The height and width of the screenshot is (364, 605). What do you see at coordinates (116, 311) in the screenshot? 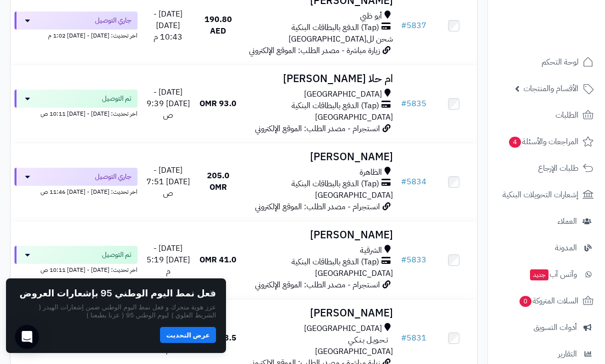
I see `p: عزز هوية متجرك و فعل نمط اليوم الوطني ضمن إشعارات الهيدر ( الشريط العلوي ) ليوم الوطني 95 ( عزنا ...` at bounding box center [116, 311].